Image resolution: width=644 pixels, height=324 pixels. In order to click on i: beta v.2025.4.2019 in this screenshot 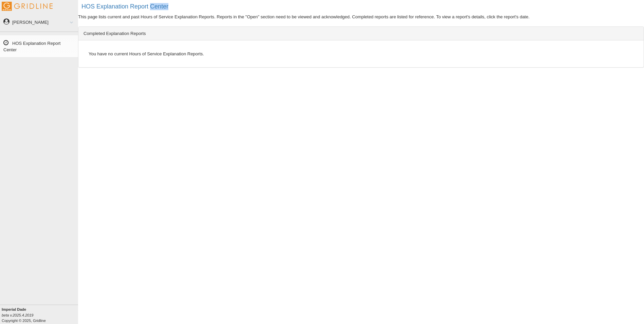, I will do `click(17, 315)`.